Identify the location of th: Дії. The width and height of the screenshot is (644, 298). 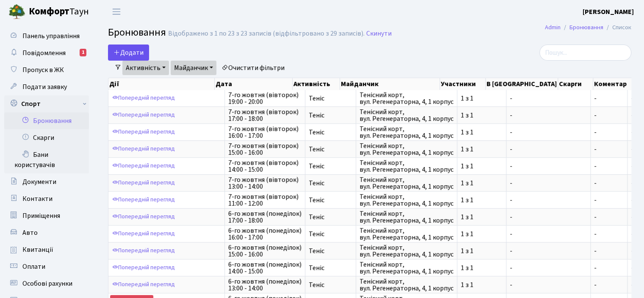
(161, 84).